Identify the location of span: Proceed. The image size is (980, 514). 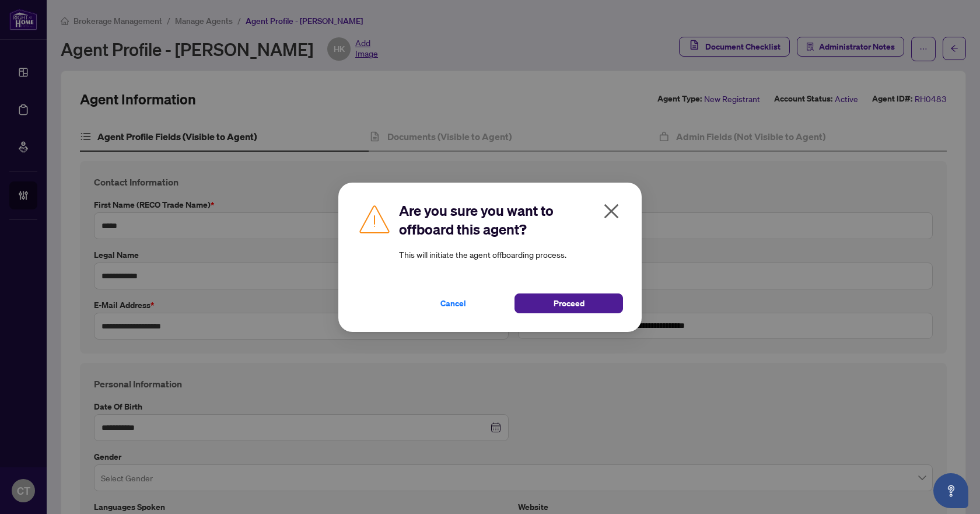
(569, 304).